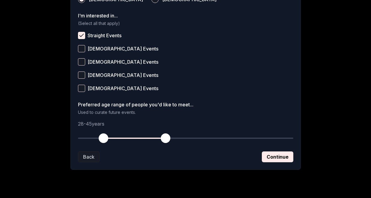 This screenshot has width=371, height=198. What do you see at coordinates (278, 157) in the screenshot?
I see `button: Continue` at bounding box center [278, 157].